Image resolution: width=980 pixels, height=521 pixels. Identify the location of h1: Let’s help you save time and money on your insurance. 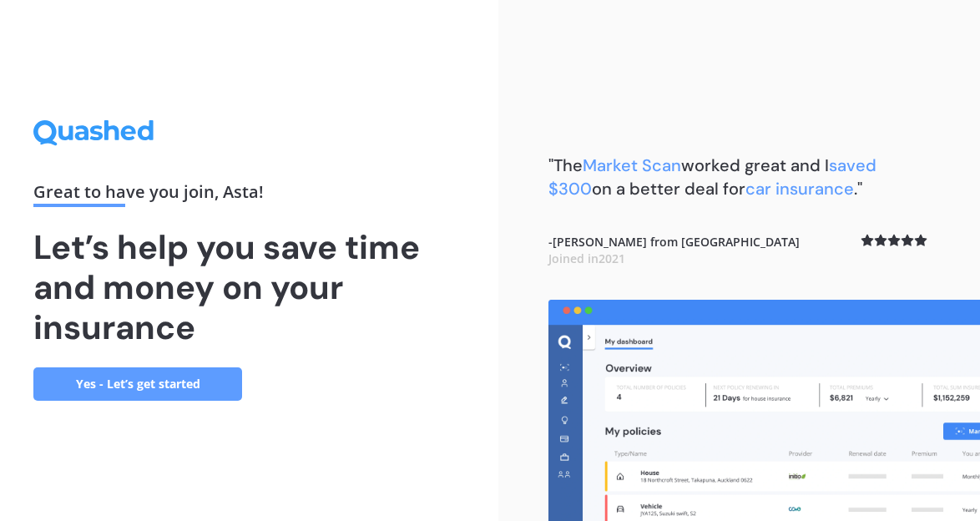
(249, 288).